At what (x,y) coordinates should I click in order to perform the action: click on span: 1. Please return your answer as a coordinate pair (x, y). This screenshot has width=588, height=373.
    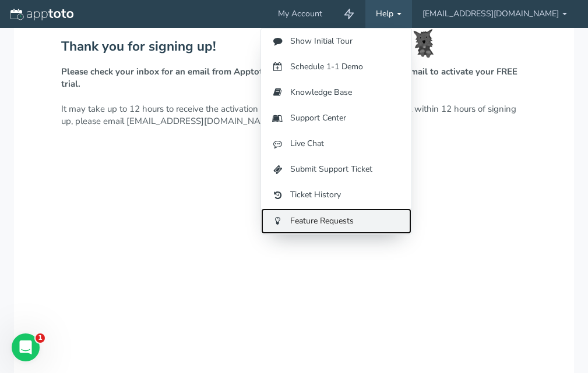
    Looking at the image, I should click on (40, 338).